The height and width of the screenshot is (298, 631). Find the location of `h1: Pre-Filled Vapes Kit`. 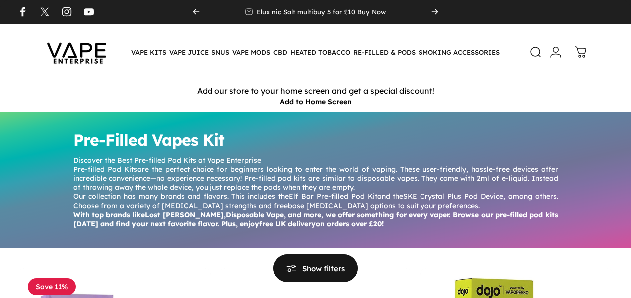

h1: Pre-Filled Vapes Kit is located at coordinates (316, 140).